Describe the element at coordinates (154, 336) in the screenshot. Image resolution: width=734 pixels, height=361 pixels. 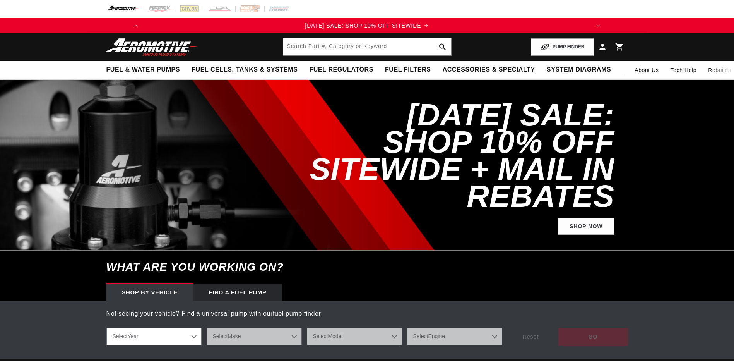
I see `select: Year` at that location.